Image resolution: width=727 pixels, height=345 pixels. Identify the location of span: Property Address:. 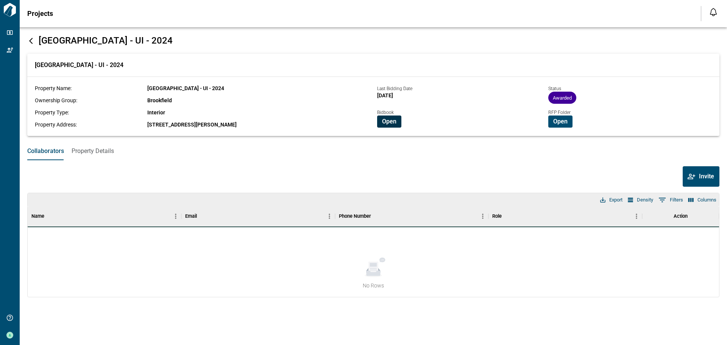
(56, 125).